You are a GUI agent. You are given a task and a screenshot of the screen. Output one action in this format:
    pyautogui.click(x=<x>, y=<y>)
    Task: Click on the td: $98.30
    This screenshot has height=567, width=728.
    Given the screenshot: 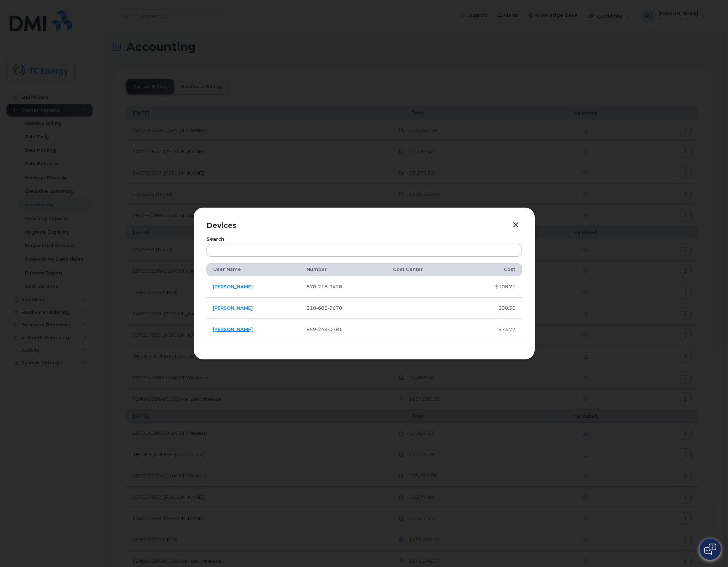 What is the action you would take?
    pyautogui.click(x=493, y=308)
    